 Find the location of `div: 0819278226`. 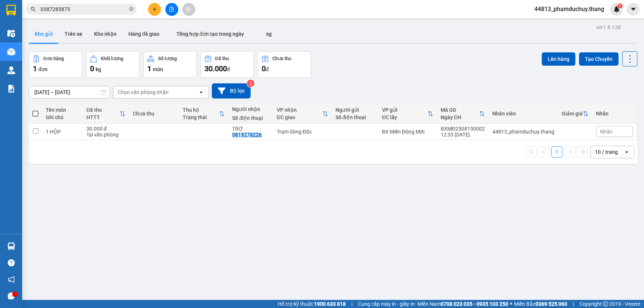

div: 0819278226 is located at coordinates (247, 134).